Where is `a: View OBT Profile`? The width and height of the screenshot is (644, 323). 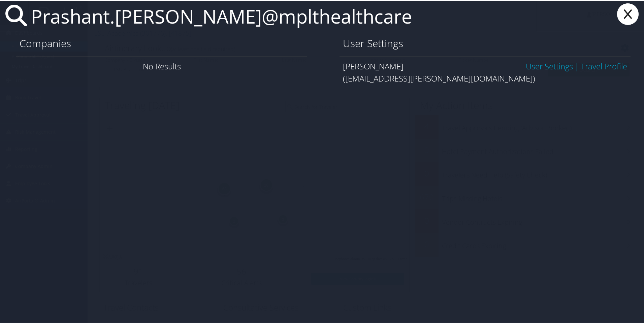 a: View OBT Profile is located at coordinates (604, 65).